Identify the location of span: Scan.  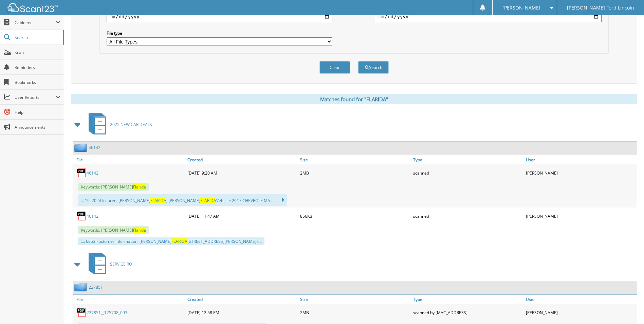
(37, 53).